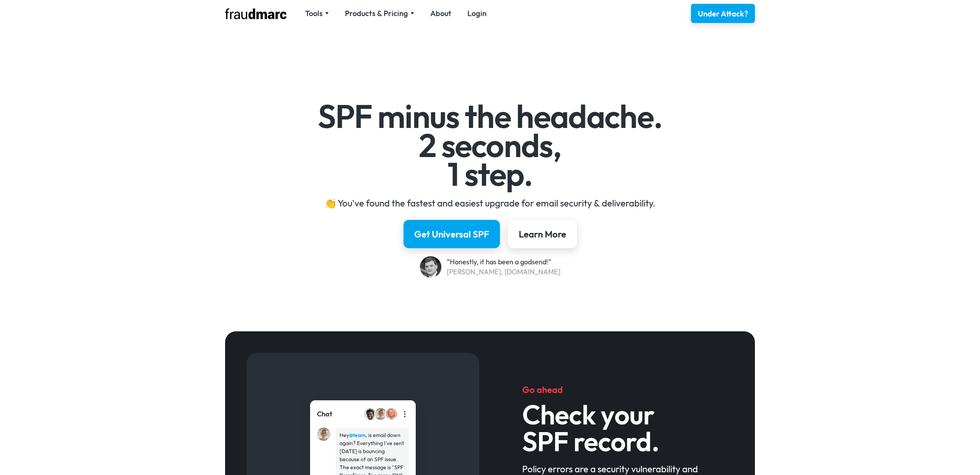 This screenshot has width=980, height=475. What do you see at coordinates (490, 145) in the screenshot?
I see `h1: SPF minus the headache. 2 seconds, 1 step.` at bounding box center [490, 145].